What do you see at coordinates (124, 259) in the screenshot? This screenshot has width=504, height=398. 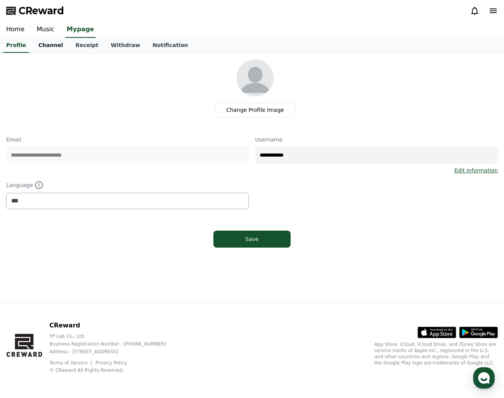 I see `span: Settings` at bounding box center [124, 259].